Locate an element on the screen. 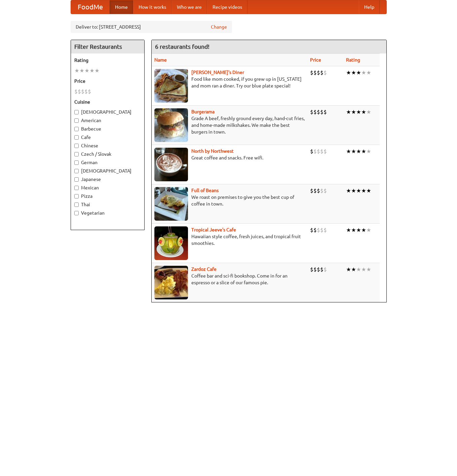 This screenshot has width=457, height=476. a: Tropical Jeeve's Cafe is located at coordinates (213, 230).